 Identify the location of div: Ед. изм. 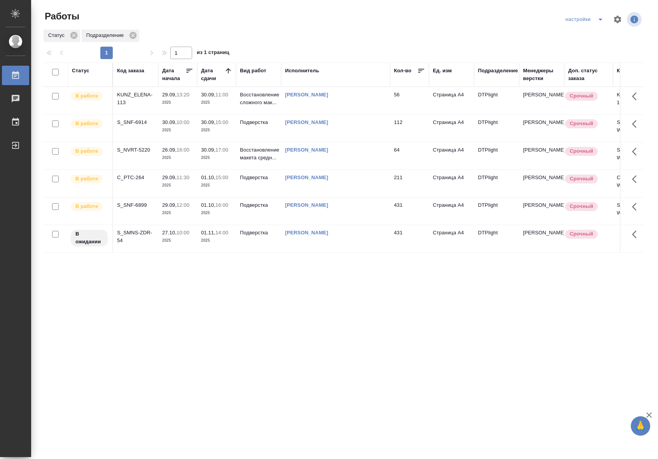
(442, 71).